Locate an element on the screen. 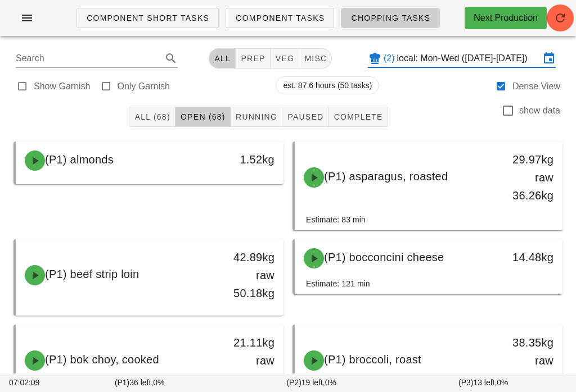 This screenshot has height=392, width=576. div: Next Production is located at coordinates (505, 18).